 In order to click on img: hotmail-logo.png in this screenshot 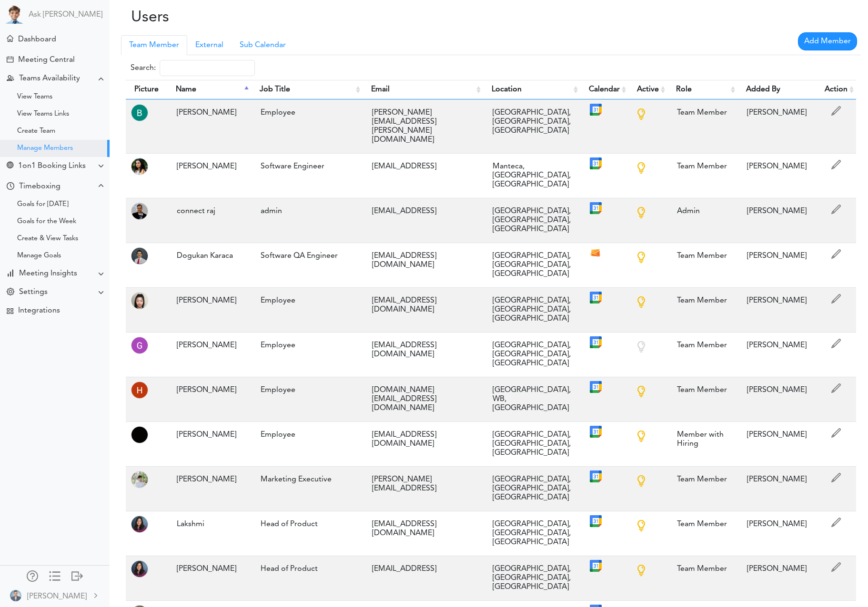, I will do `click(595, 253)`.